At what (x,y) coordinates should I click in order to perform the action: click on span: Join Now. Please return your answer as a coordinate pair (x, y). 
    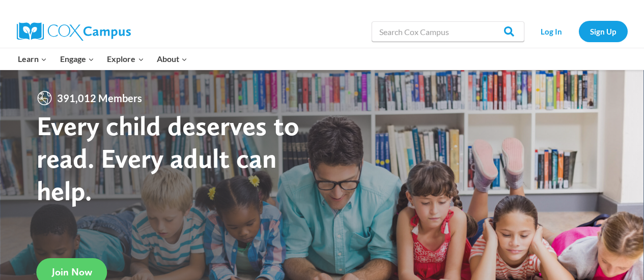
    Looking at the image, I should click on (72, 272).